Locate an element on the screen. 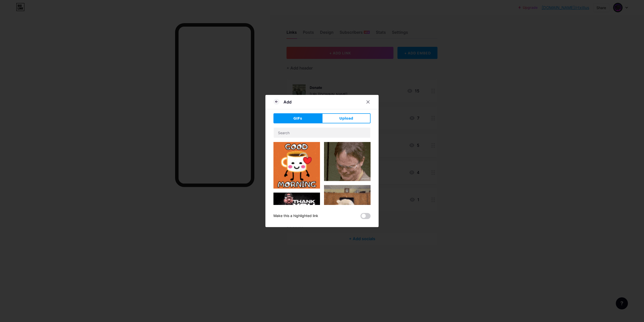 The width and height of the screenshot is (644, 322). span: Upload is located at coordinates (346, 119).